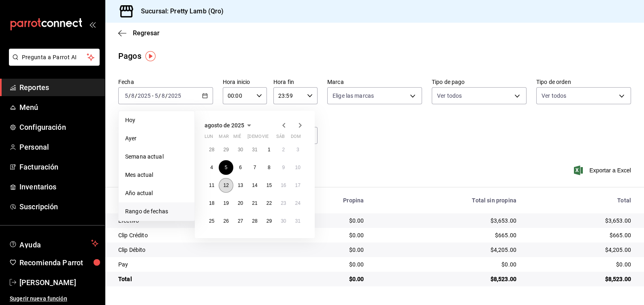 Image resolution: width=644 pixels, height=305 pixels. Describe the element at coordinates (295, 82) in the screenshot. I see `label: Hora fin` at that location.